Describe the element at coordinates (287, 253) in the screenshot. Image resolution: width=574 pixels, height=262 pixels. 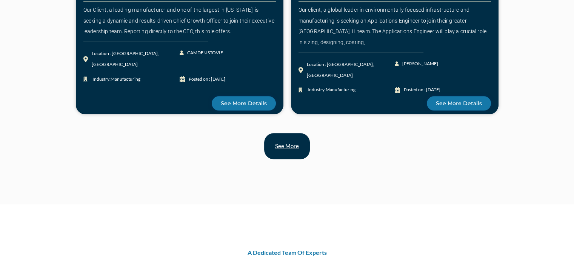
I see `h2: A Dedicated Team Of Experts` at that location.